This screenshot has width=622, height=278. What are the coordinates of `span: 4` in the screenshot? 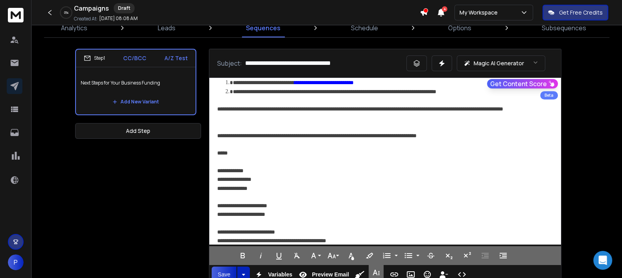 It's located at (444, 9).